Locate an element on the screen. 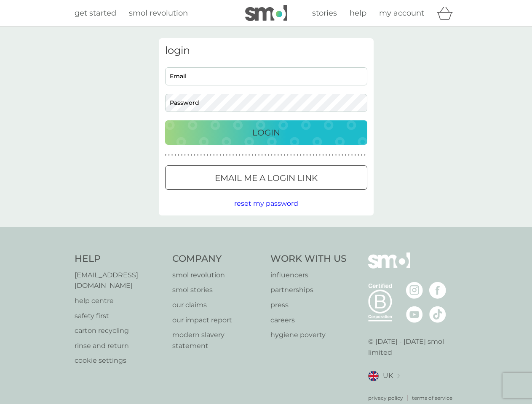 The height and width of the screenshot is (404, 532). h4: Work With Us is located at coordinates (308, 259).